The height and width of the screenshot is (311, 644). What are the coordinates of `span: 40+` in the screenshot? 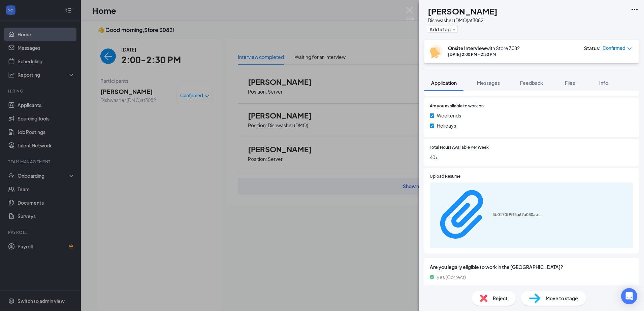 It's located at (532, 157).